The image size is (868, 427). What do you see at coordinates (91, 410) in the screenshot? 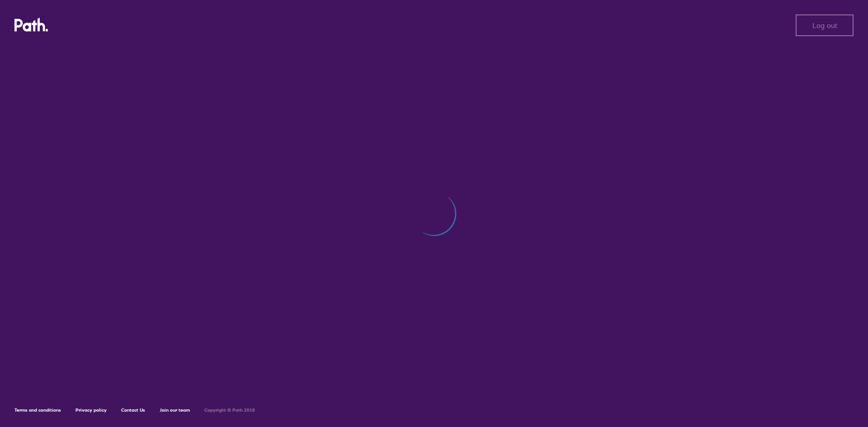
I see `a: Privacy policy` at bounding box center [91, 410].